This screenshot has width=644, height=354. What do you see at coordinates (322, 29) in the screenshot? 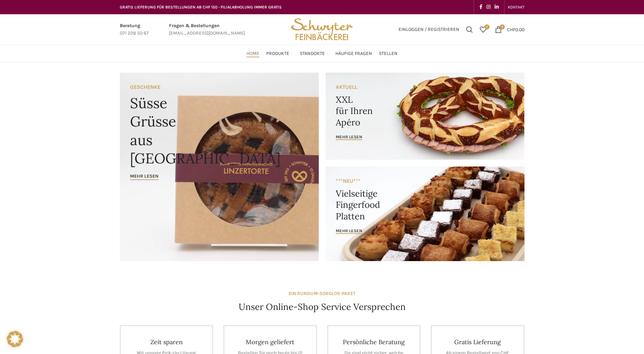
I see `a: Site logo` at bounding box center [322, 29].